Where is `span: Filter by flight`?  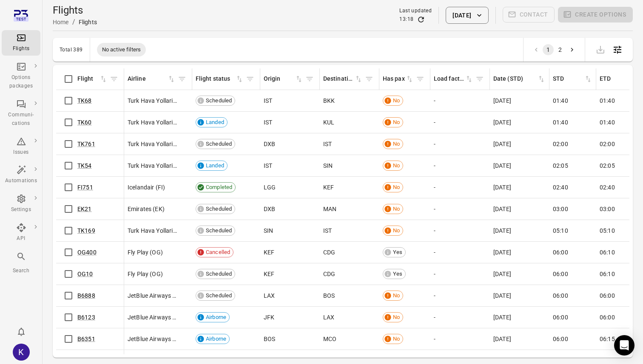 span: Filter by flight is located at coordinates (114, 79).